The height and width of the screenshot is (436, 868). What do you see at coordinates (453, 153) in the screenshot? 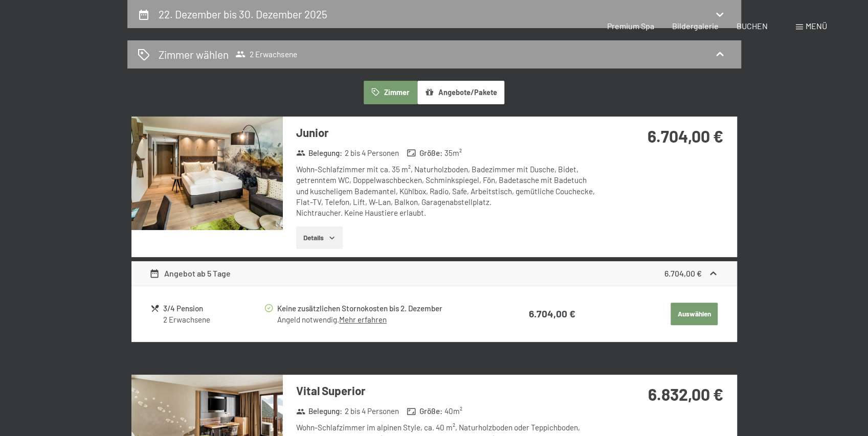
I see `span: 35 m²` at bounding box center [453, 153].